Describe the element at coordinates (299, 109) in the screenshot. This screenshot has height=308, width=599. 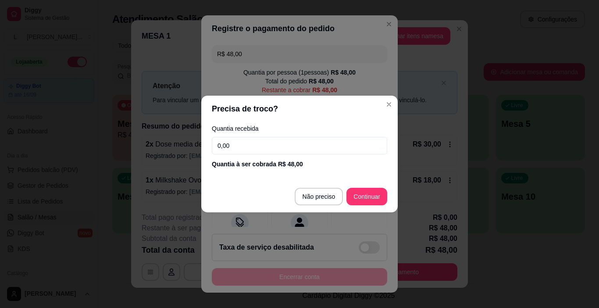
I see `header: Precisa de troco?` at that location.